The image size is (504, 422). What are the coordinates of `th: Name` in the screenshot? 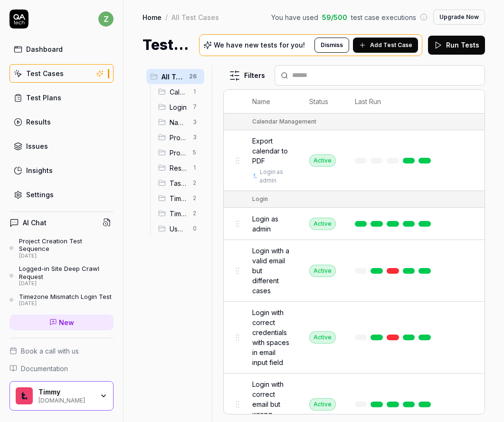 It's located at (271, 102).